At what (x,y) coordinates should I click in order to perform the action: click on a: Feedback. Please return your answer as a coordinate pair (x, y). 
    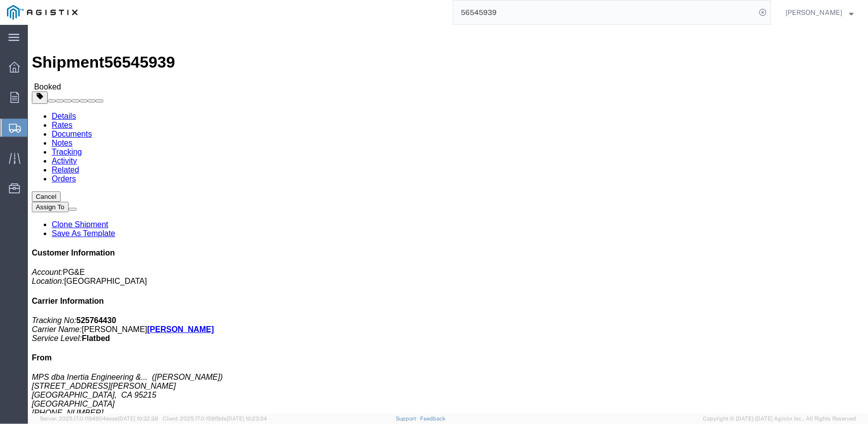
    Looking at the image, I should click on (432, 418).